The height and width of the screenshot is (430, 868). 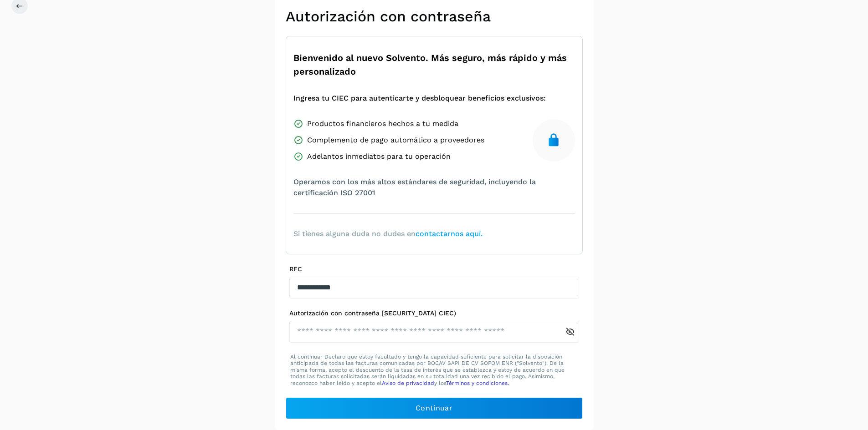 What do you see at coordinates (408, 383) in the screenshot?
I see `a: Aviso de privacidad` at bounding box center [408, 383].